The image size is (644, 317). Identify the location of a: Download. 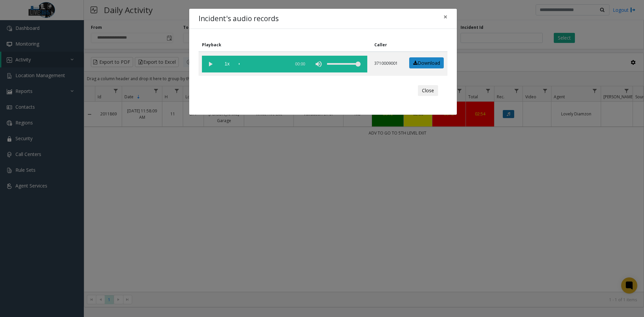
(426, 63).